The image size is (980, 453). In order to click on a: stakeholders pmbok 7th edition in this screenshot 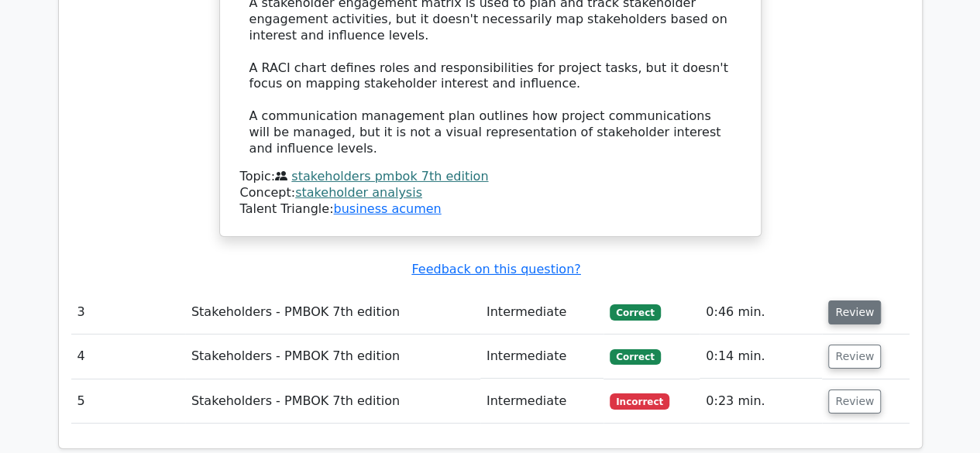, I will do `click(389, 176)`.